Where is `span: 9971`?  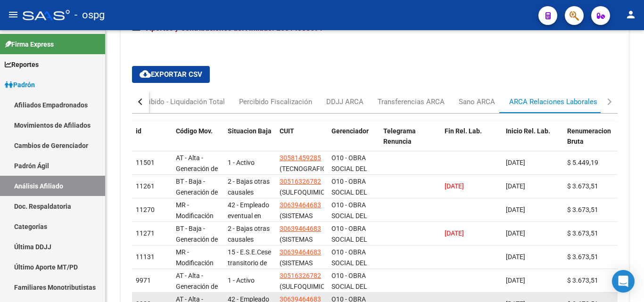
span: 9971 is located at coordinates (143, 280).